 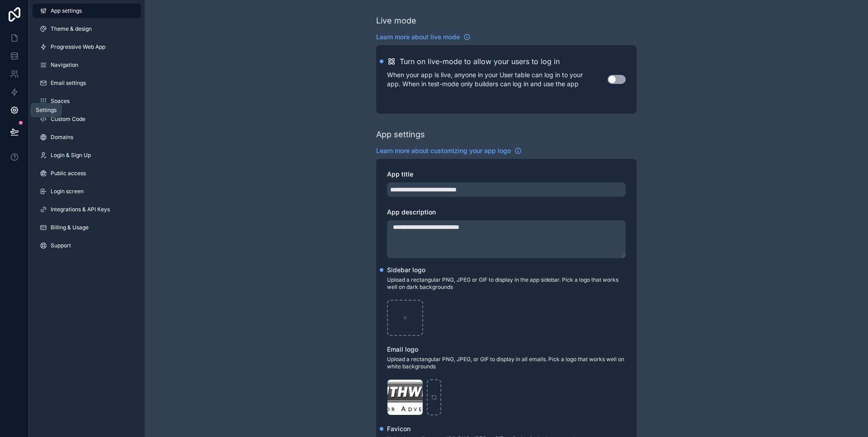 What do you see at coordinates (87, 228) in the screenshot?
I see `a: Billing & Usage` at bounding box center [87, 228].